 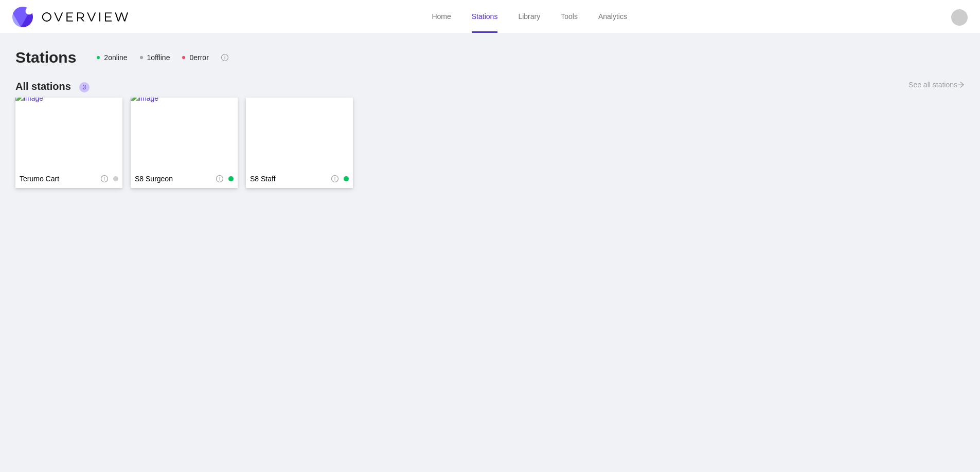 I want to click on a: Terumo Cart, so click(x=60, y=179).